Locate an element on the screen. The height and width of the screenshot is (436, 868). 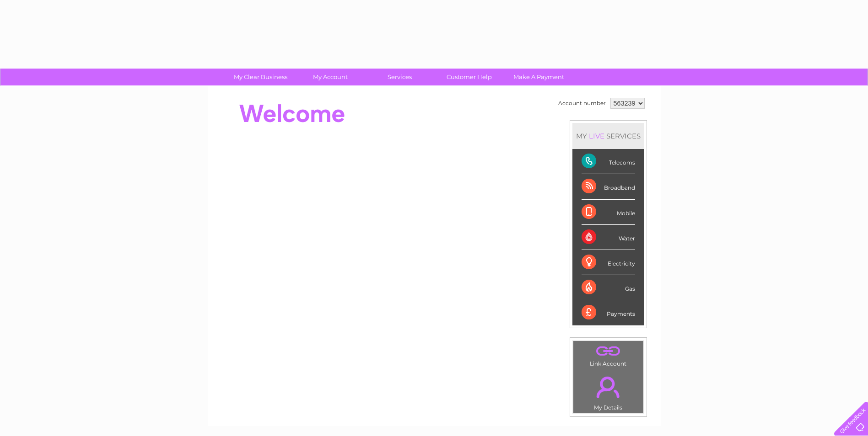
a: Make A Payment is located at coordinates (538, 77).